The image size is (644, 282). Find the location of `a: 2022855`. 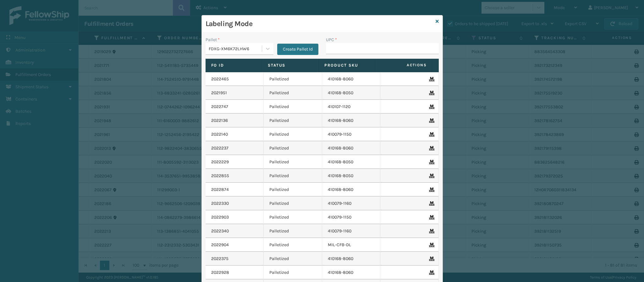

a: 2022855 is located at coordinates (220, 176).